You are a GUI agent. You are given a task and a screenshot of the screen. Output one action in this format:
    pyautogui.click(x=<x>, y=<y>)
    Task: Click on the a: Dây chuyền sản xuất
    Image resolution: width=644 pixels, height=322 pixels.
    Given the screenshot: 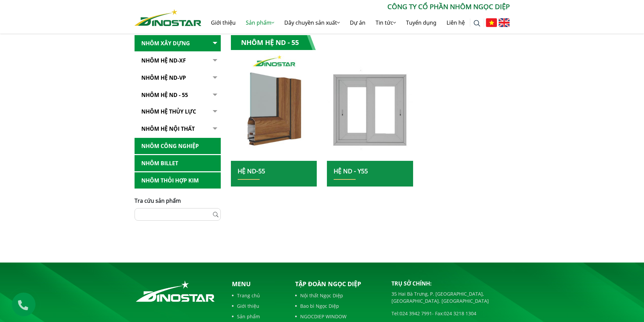 What is the action you would take?
    pyautogui.click(x=312, y=22)
    